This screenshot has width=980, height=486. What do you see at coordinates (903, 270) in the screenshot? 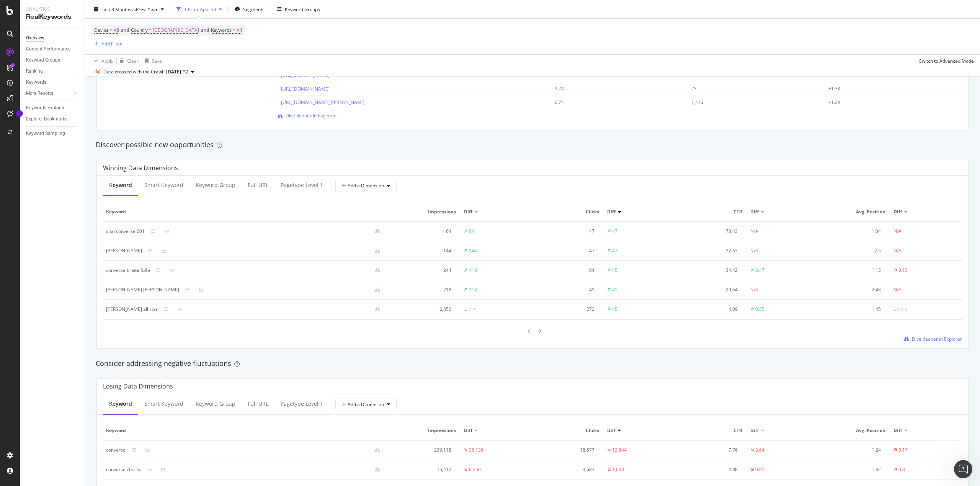
I see `div: 0.13` at bounding box center [903, 270].